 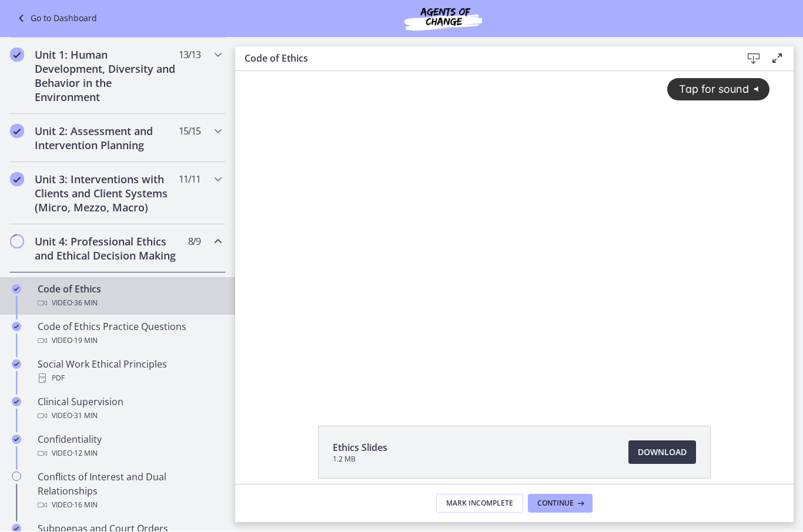 I want to click on div: Clinical Supervision, so click(x=129, y=409).